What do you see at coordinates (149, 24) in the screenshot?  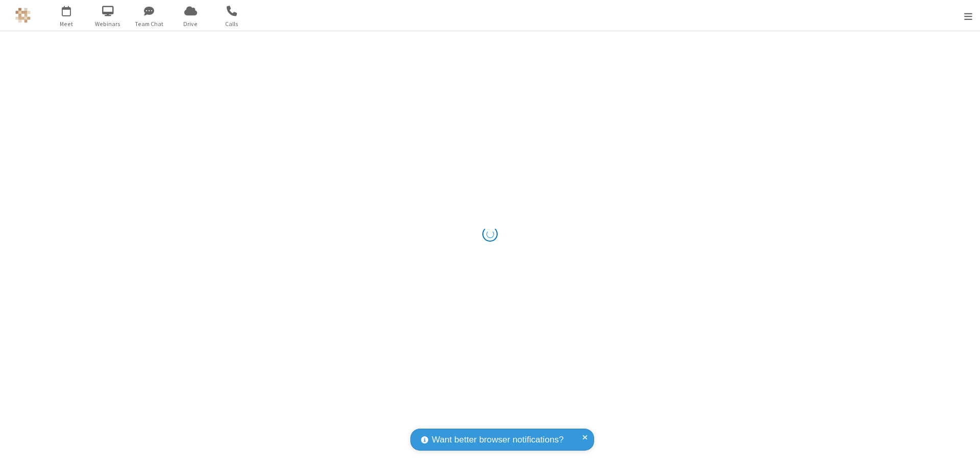 I see `span: Team Chat` at bounding box center [149, 24].